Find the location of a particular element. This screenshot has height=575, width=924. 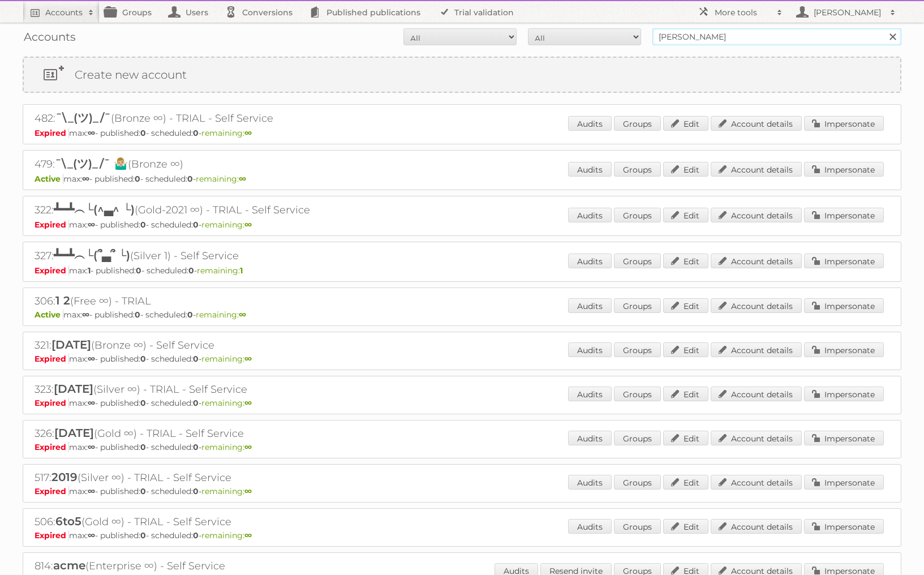

h2: 327: (Silver 1) - Self Service is located at coordinates (232, 255).